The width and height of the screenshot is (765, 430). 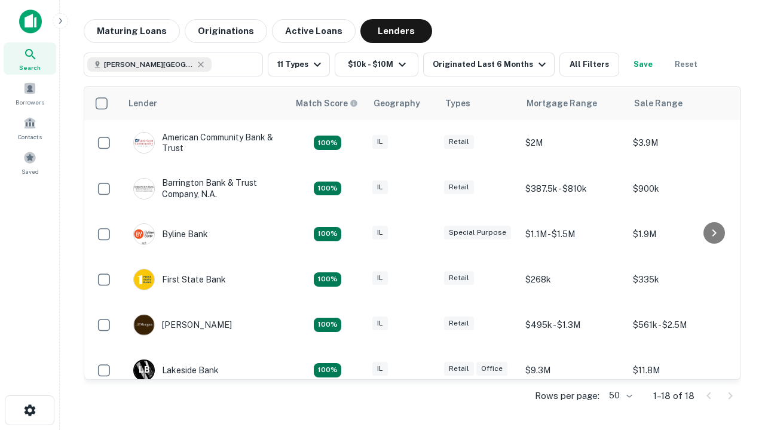 What do you see at coordinates (492, 369) in the screenshot?
I see `div: Office` at bounding box center [492, 369].